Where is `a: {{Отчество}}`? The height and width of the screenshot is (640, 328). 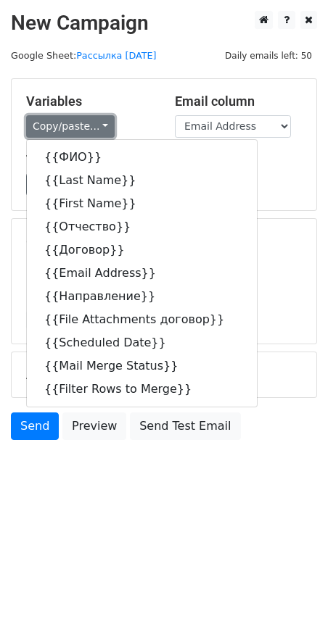
a: {{Отчество}} is located at coordinates (141, 227).